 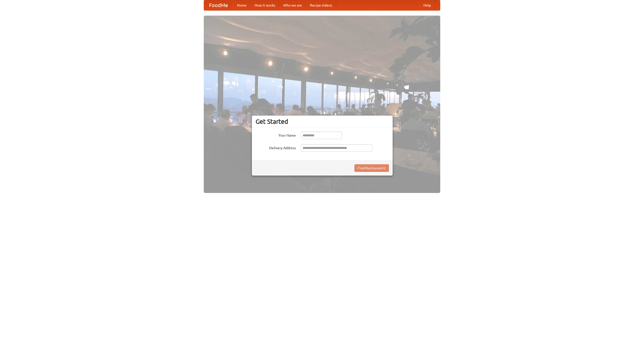 I want to click on button: Find Restaurants!, so click(x=371, y=168).